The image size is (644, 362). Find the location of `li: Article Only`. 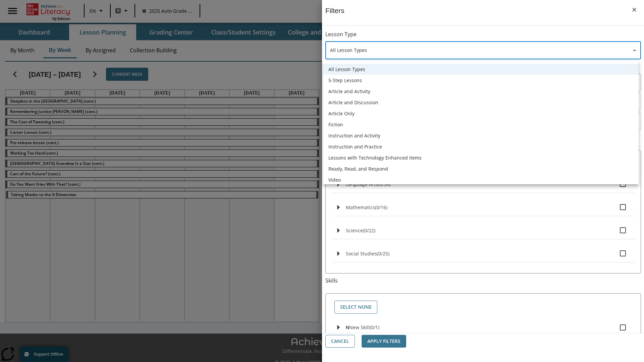

li: Article Only is located at coordinates (481, 113).